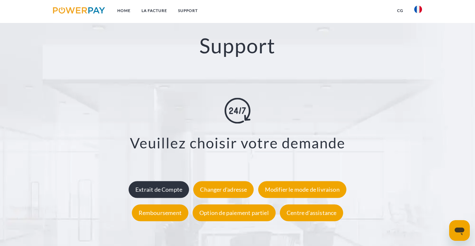  What do you see at coordinates (154, 11) in the screenshot?
I see `a: LA FACTURE` at bounding box center [154, 11].